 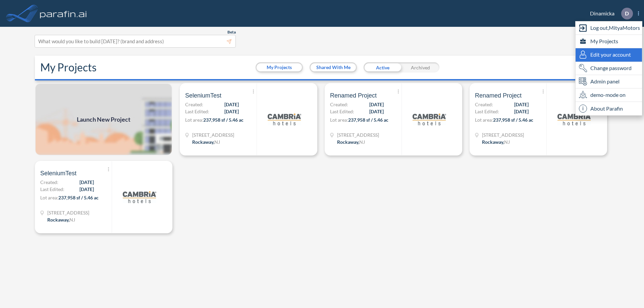 I want to click on span: Change password, so click(x=611, y=68).